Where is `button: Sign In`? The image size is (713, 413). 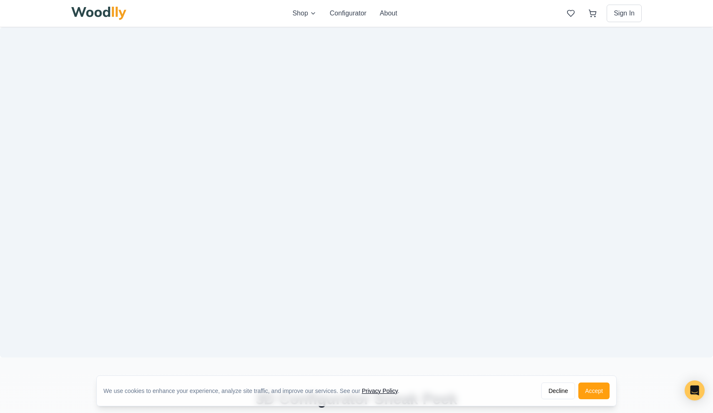 button: Sign In is located at coordinates (624, 13).